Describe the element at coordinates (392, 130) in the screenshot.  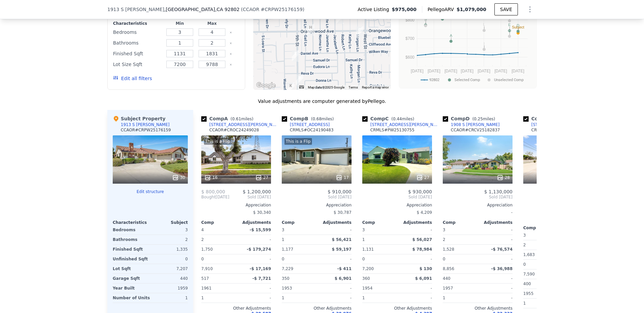
I see `div: CRMLS # PW25130755` at that location.